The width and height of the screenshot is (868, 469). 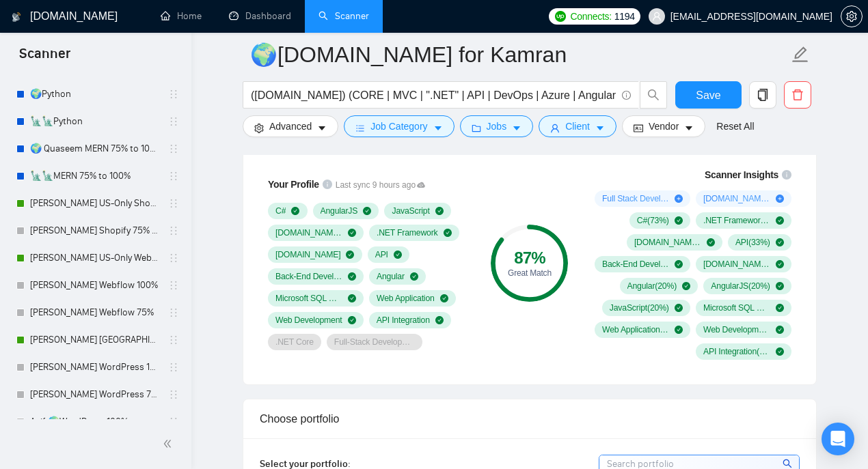 I want to click on span: Microsoft SQL Server, so click(x=309, y=298).